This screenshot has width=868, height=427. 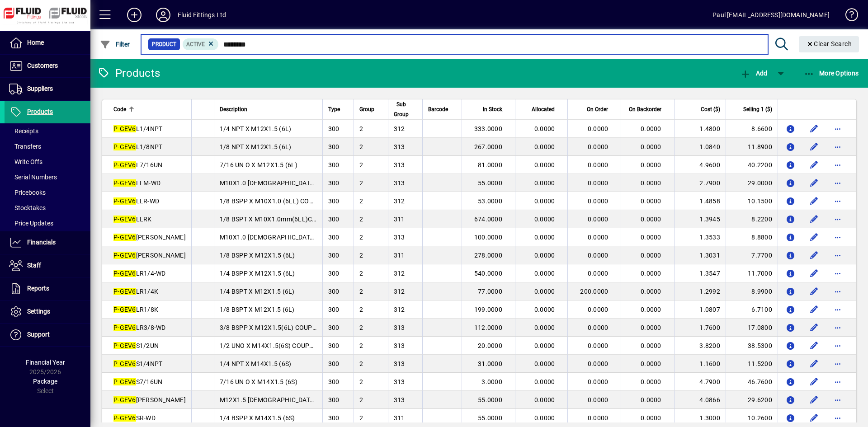 I want to click on span: S7/16UN, so click(x=138, y=382).